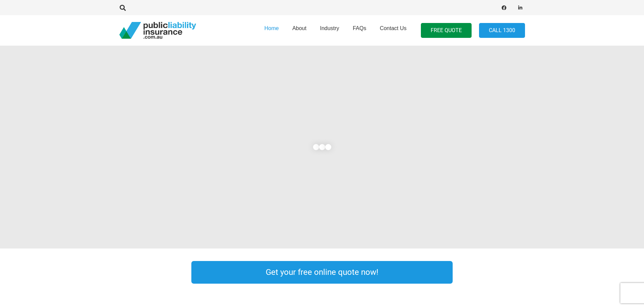  I want to click on span: Industry, so click(330, 28).